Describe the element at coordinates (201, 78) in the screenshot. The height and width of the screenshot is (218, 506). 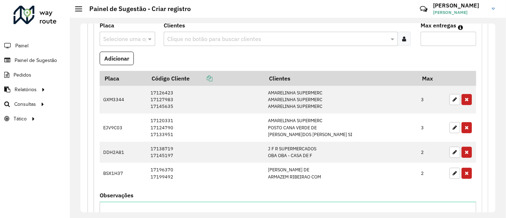
I see `a: Copiar` at that location.